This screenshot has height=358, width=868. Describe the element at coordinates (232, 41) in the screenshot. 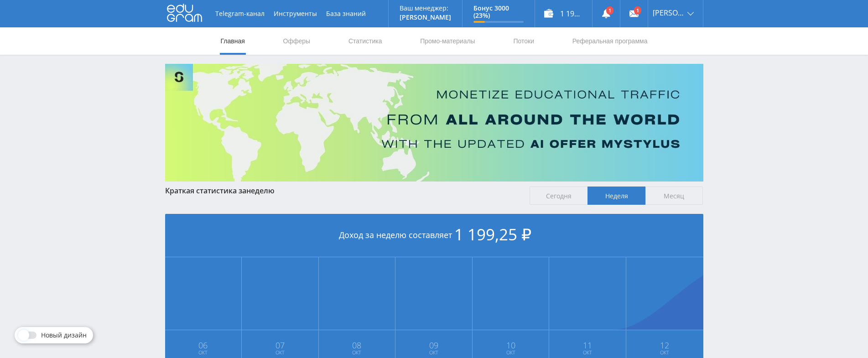

I see `a: Главная` at that location.